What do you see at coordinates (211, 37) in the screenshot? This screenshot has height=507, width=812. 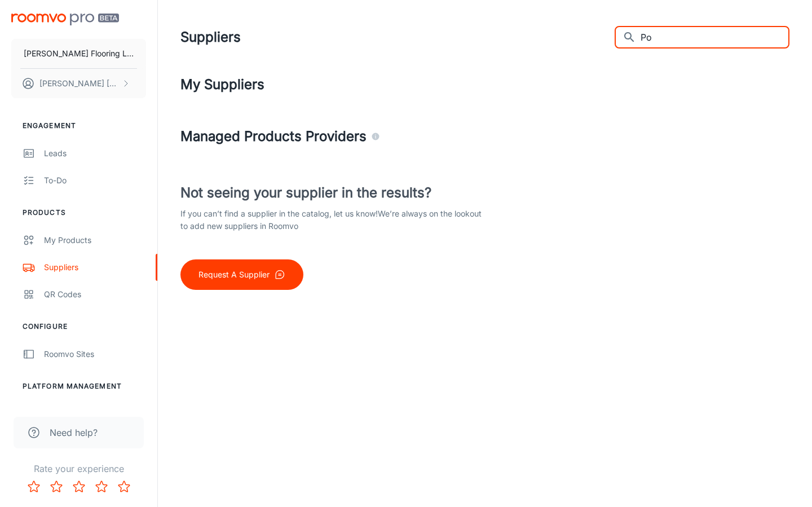 I see `h1: Suppliers` at bounding box center [211, 37].